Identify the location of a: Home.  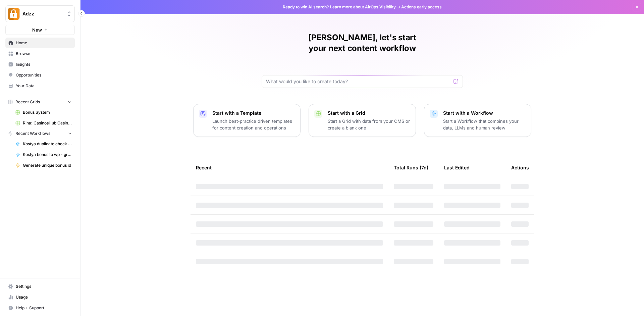
(40, 43).